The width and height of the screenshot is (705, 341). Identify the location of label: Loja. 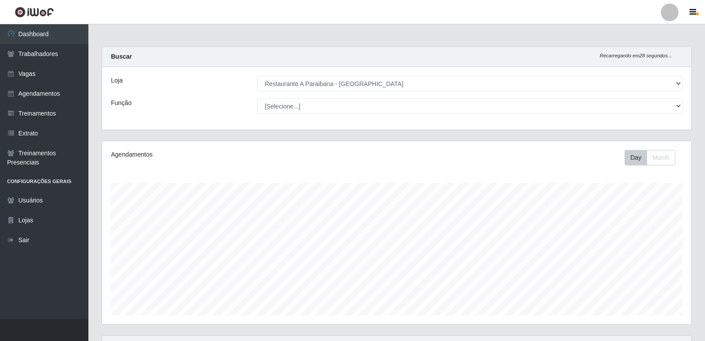
(117, 80).